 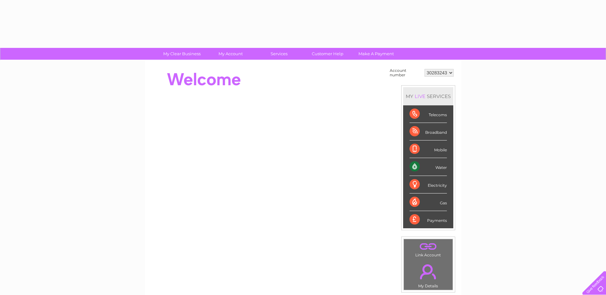 I want to click on div: Telecoms, so click(x=428, y=114).